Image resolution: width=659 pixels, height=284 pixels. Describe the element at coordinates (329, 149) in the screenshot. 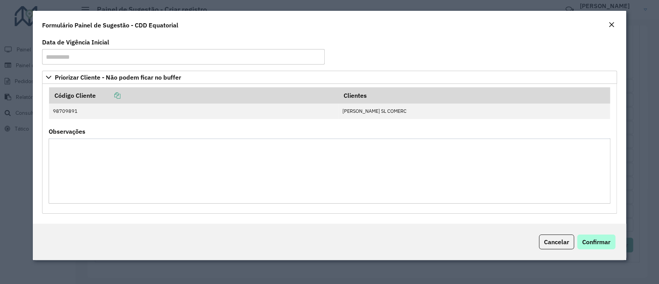

I see `div: Priorizar Cliente - Não podem ficar no buffer` at that location.